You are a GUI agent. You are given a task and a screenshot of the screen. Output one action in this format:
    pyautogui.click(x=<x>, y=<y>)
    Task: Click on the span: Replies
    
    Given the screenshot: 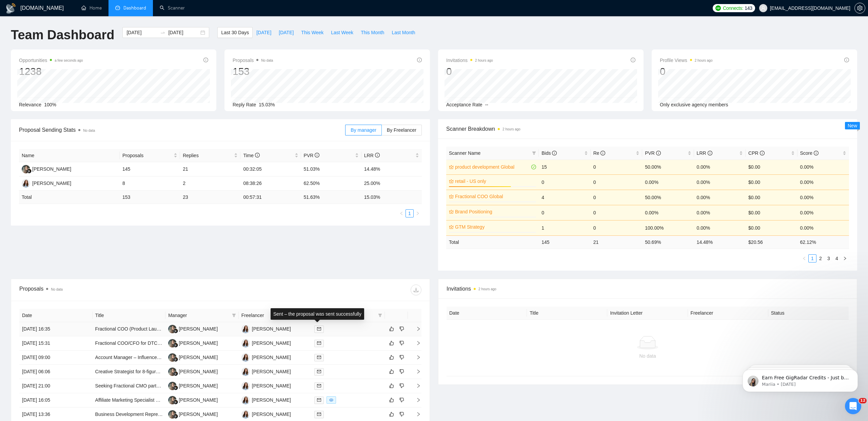 What is the action you would take?
    pyautogui.click(x=207, y=155)
    